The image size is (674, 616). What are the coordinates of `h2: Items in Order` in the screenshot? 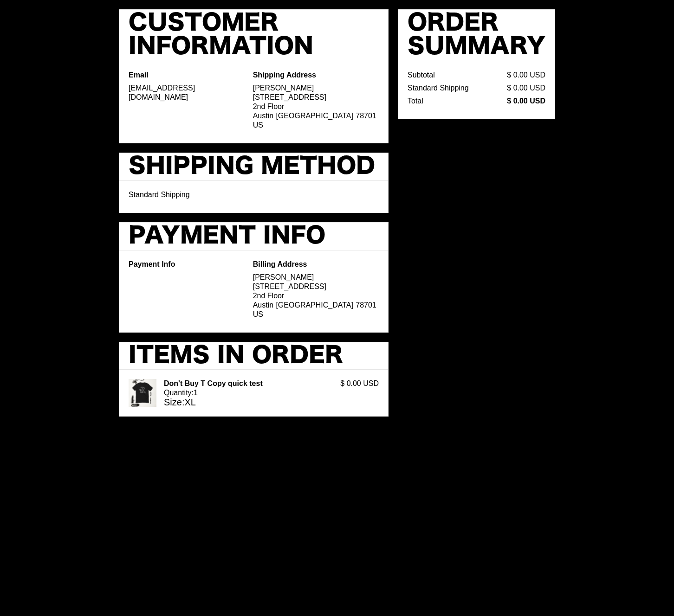 It's located at (236, 356).